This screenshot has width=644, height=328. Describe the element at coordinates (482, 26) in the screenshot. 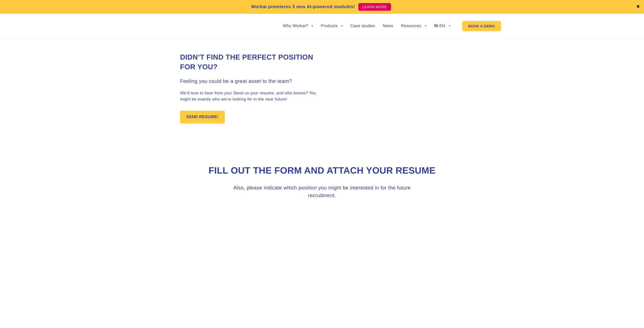

I see `a: BOOK A DEMO` at that location.